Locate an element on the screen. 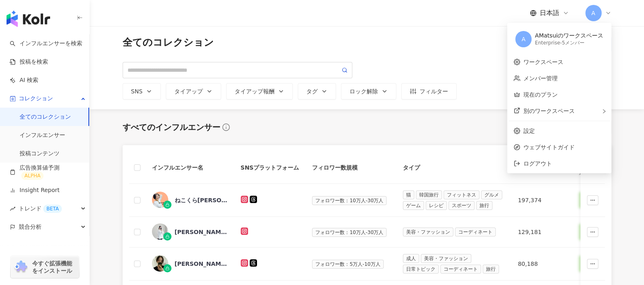 The image size is (644, 285). div: タグ is located at coordinates (317, 91).